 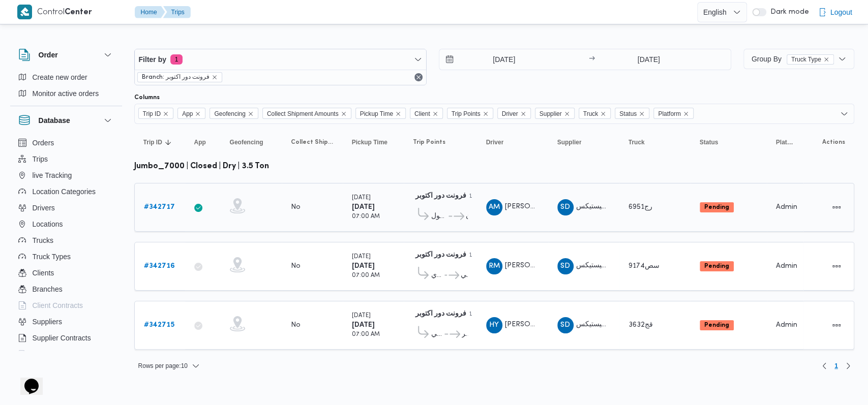 I want to click on span: SD, so click(x=565, y=266).